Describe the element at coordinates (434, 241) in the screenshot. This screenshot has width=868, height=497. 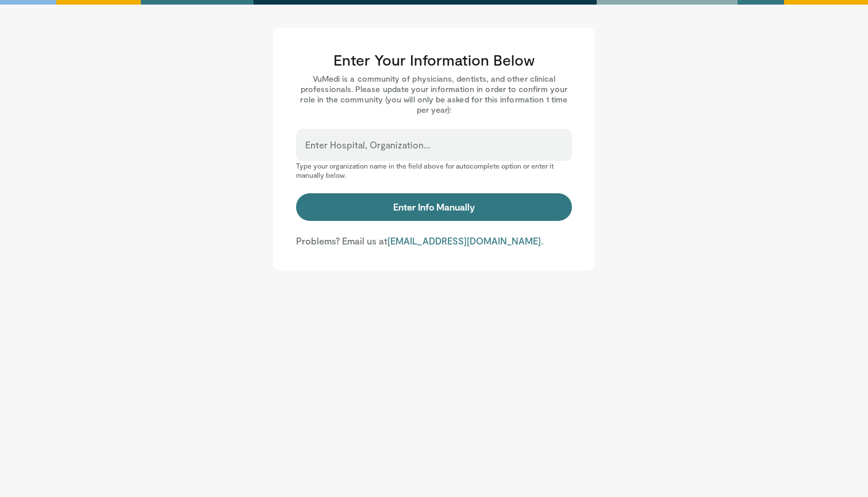
I see `p: Problems? Email us at .` at that location.